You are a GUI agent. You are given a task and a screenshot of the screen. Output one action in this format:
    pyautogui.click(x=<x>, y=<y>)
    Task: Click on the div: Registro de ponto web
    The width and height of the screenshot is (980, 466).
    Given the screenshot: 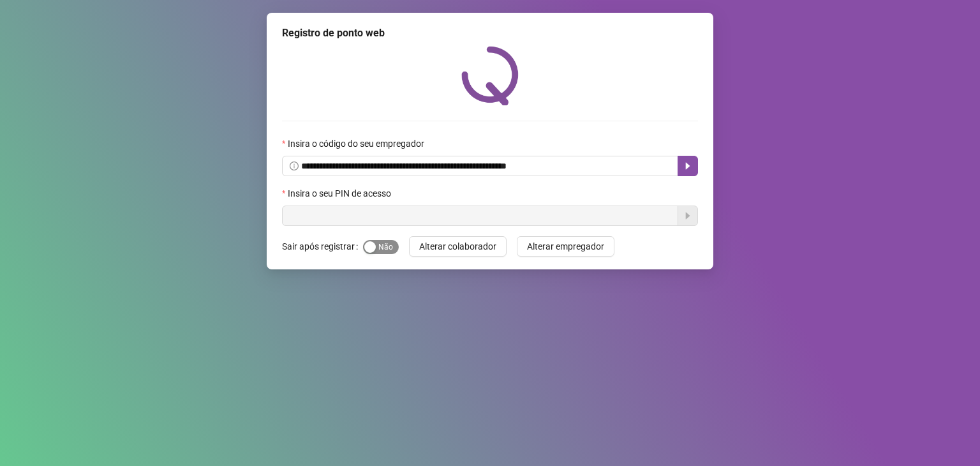 What is the action you would take?
    pyautogui.click(x=490, y=33)
    